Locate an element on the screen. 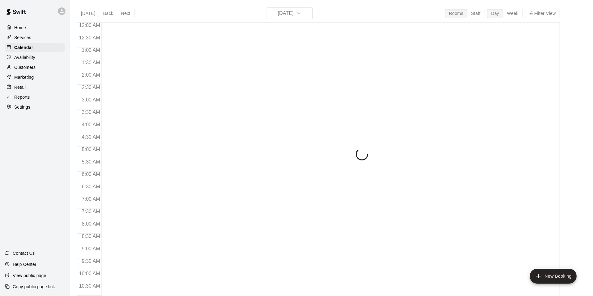 This screenshot has width=593, height=296. p: Services is located at coordinates (23, 38).